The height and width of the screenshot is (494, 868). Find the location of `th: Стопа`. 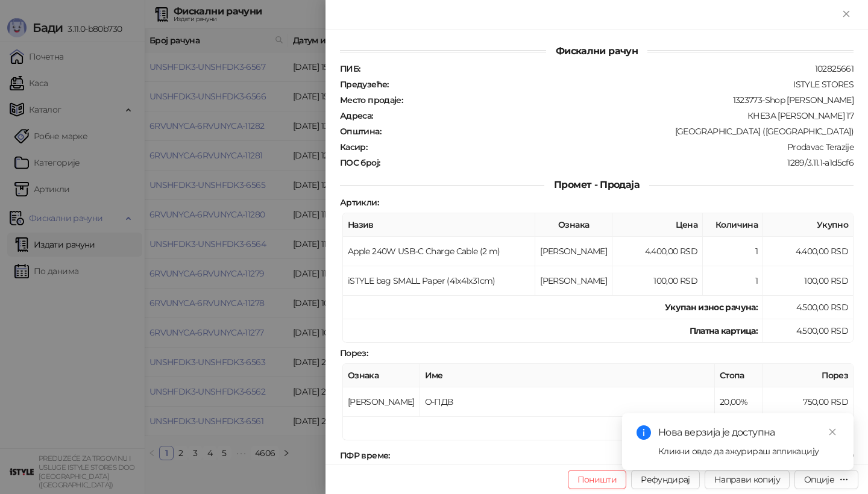

th: Стопа is located at coordinates (739, 375).